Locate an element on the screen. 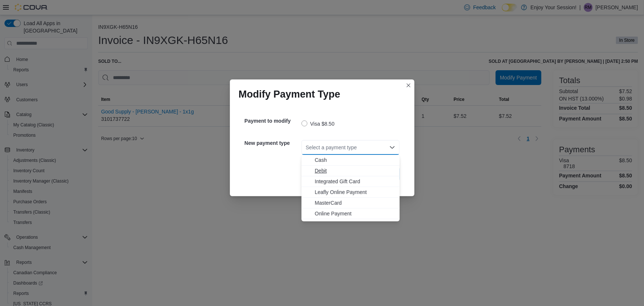 Image resolution: width=644 pixels, height=306 pixels. span: Leafly Online Payment is located at coordinates (355, 192).